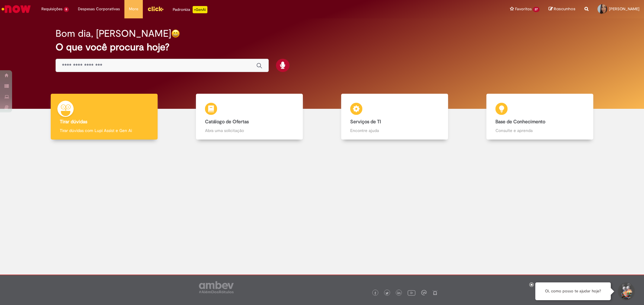 This screenshot has width=644, height=305. What do you see at coordinates (562, 9) in the screenshot?
I see `a: Rascunhos` at bounding box center [562, 9].